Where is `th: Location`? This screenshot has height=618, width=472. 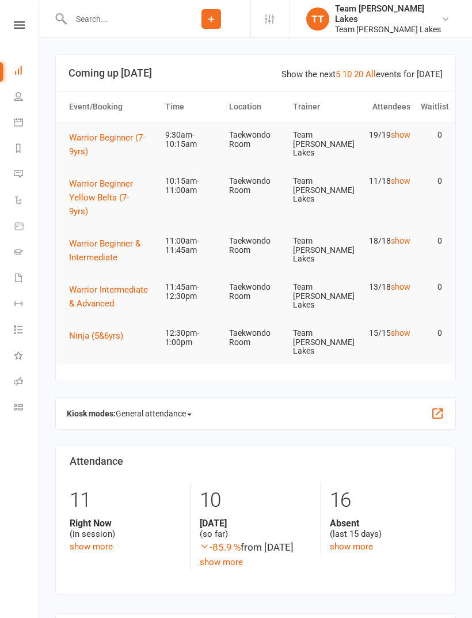 th: Location is located at coordinates (256, 107).